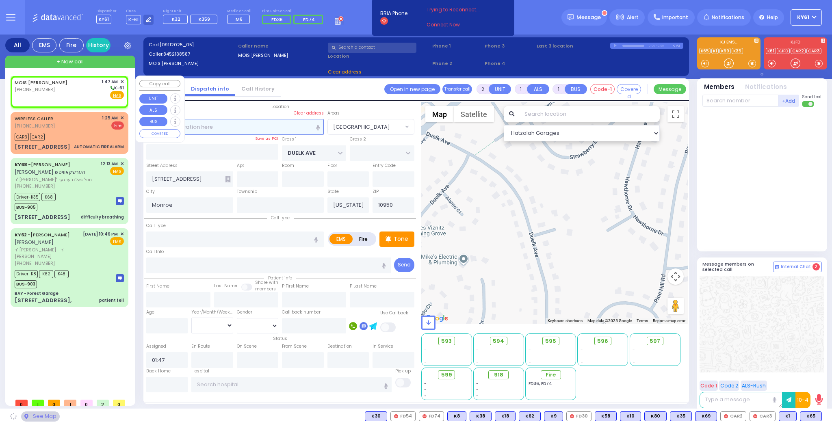  Describe the element at coordinates (436, 318) in the screenshot. I see `img: Google` at that location.